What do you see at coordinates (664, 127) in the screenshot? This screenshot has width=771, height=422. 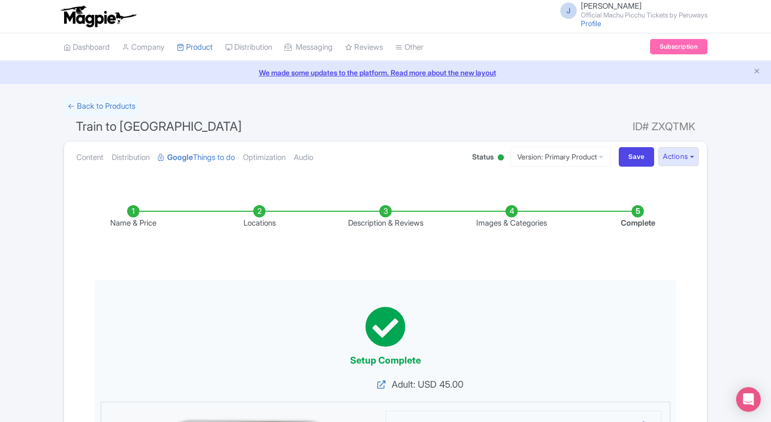 I see `span: ID# ZXQTMK` at bounding box center [664, 127].